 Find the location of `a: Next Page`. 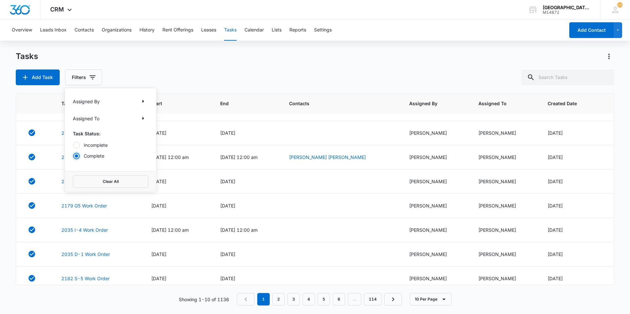

a: Next Page is located at coordinates (393, 299).